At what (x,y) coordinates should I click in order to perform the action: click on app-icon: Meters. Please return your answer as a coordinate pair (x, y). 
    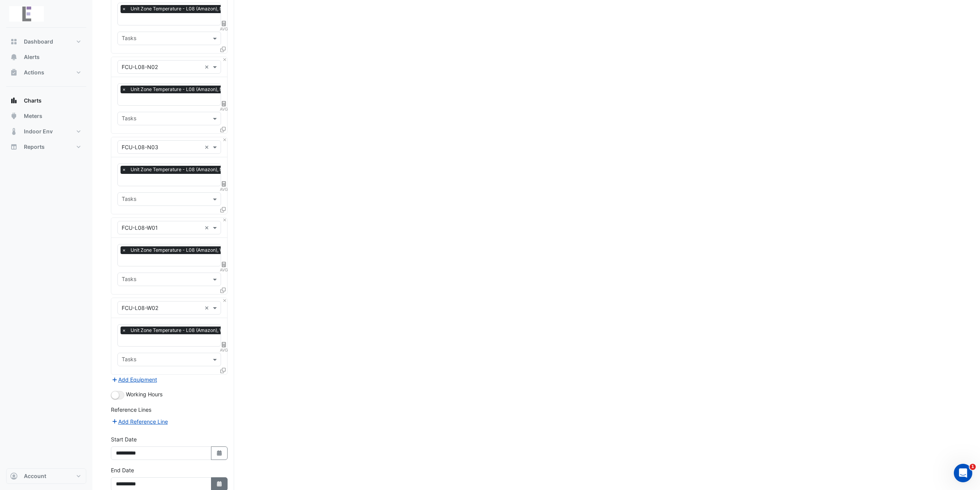
    Looking at the image, I should click on (14, 116).